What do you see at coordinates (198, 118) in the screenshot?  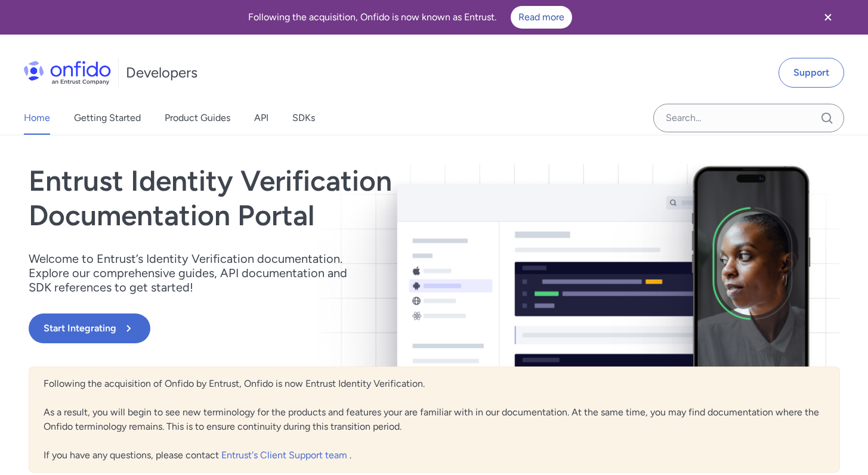 I see `a: Product Guides` at bounding box center [198, 118].